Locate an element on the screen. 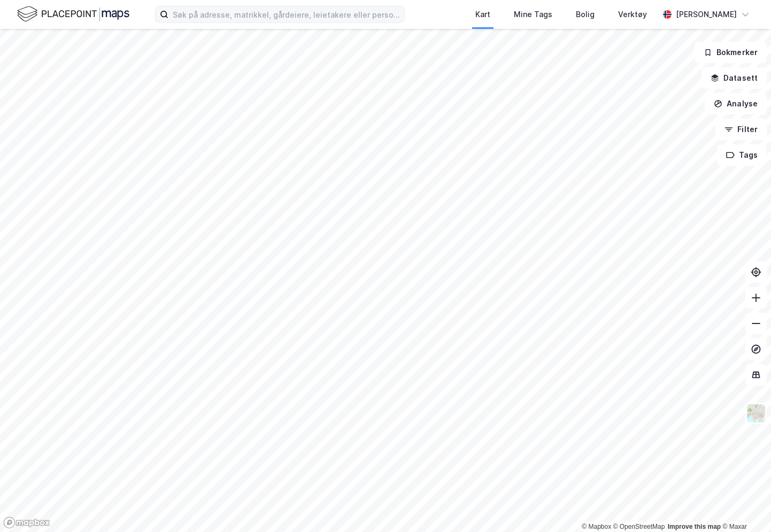  a: Mapbox is located at coordinates (596, 527).